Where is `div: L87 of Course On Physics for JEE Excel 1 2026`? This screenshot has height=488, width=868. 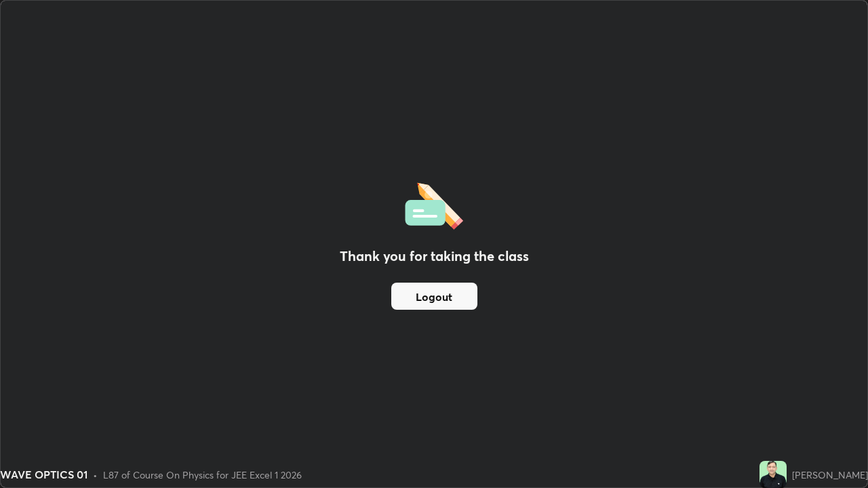 div: L87 of Course On Physics for JEE Excel 1 2026 is located at coordinates (202, 474).